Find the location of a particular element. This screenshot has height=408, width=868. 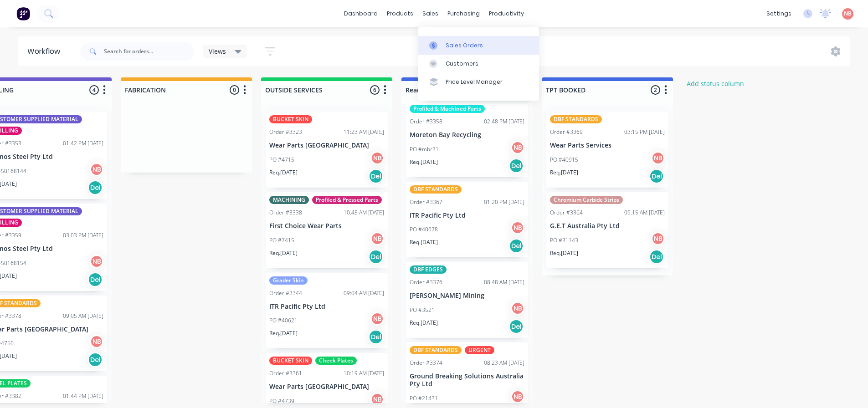

div: Order #3367 is located at coordinates (426, 202).